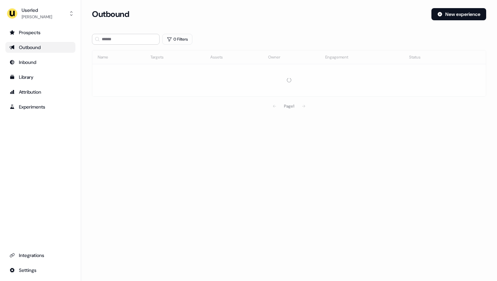  I want to click on button: New experience, so click(459, 14).